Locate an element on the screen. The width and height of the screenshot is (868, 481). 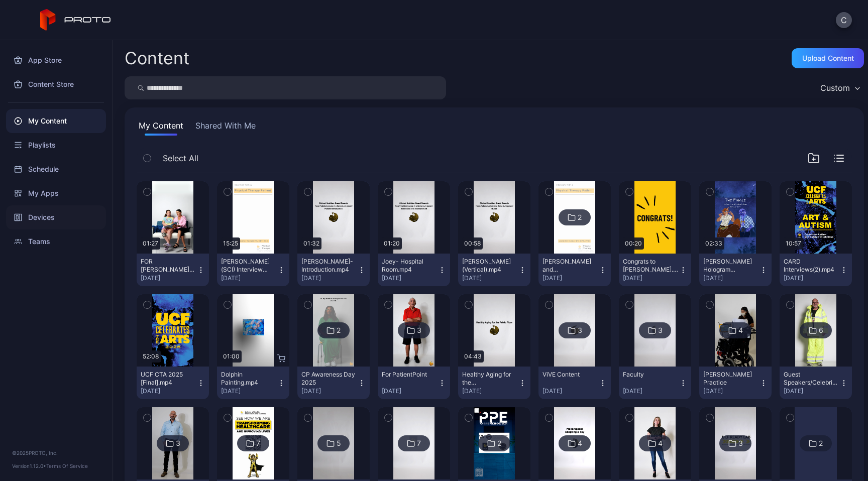
div: CP Awareness Day 2025 is located at coordinates (329, 378).